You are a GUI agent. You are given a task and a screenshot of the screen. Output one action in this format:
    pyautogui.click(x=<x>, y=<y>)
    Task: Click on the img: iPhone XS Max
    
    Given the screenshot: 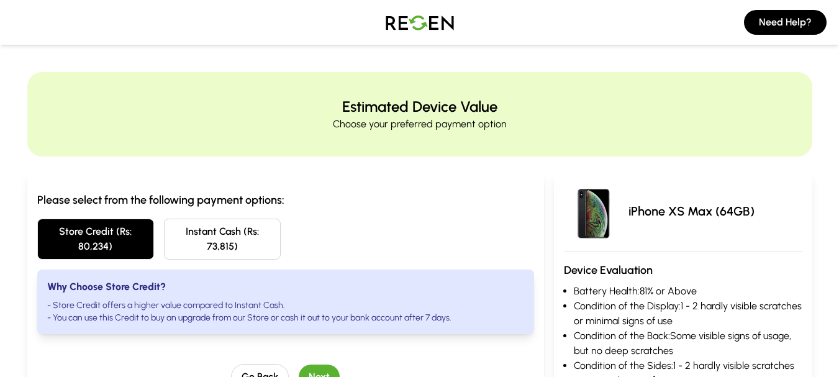 What is the action you would take?
    pyautogui.click(x=594, y=211)
    